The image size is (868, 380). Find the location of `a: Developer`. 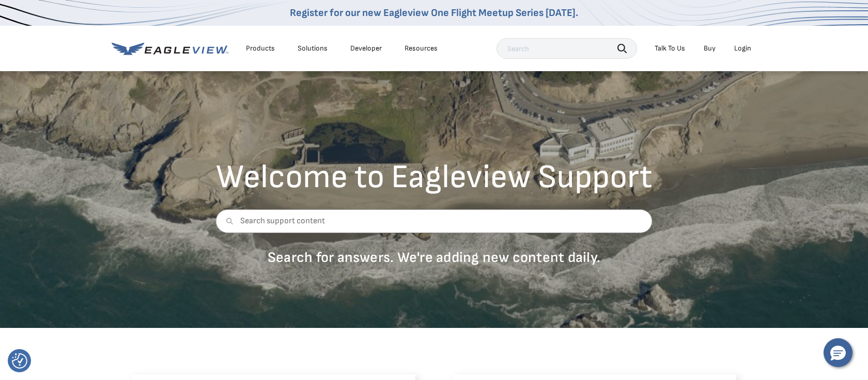

a: Developer is located at coordinates (366, 48).